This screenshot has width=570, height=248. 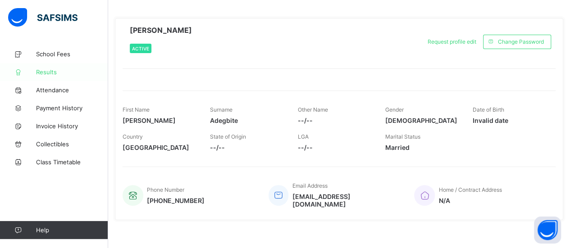 What do you see at coordinates (132, 137) in the screenshot?
I see `span: Country` at bounding box center [132, 137].